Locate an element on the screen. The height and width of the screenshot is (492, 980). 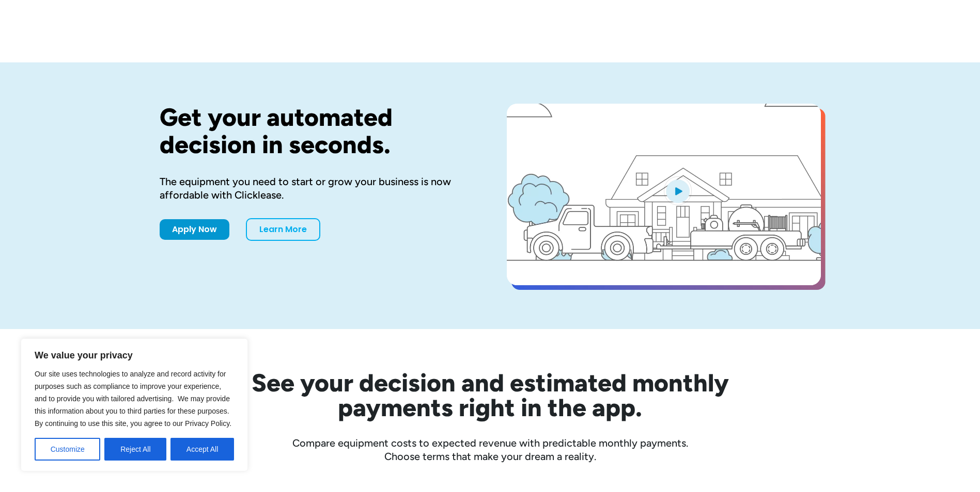
h2: See your decision and estimated monthly payments right in the app. is located at coordinates (490, 395).